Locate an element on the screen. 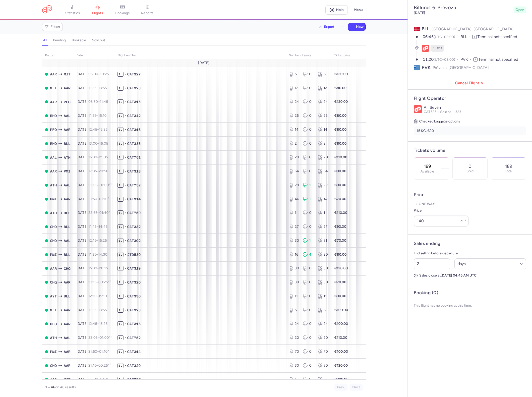  div: 27 is located at coordinates (323, 227).